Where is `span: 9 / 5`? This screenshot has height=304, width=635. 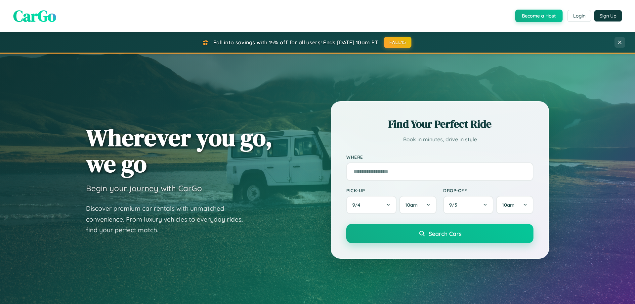
span: 9 / 5 is located at coordinates (455, 205).